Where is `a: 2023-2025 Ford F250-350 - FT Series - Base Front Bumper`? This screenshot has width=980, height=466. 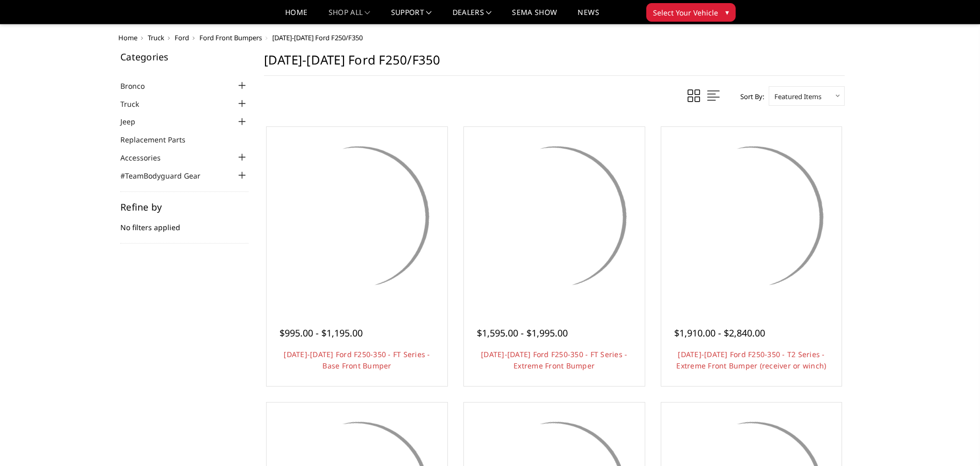 a: 2023-2025 Ford F250-350 - FT Series - Base Front Bumper is located at coordinates (357, 218).